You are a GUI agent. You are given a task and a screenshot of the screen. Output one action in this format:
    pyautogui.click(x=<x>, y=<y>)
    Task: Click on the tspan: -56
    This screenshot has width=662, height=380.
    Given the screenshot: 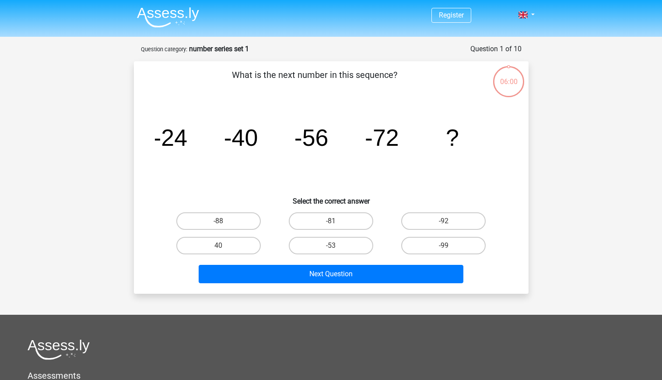 What is the action you would take?
    pyautogui.click(x=311, y=137)
    